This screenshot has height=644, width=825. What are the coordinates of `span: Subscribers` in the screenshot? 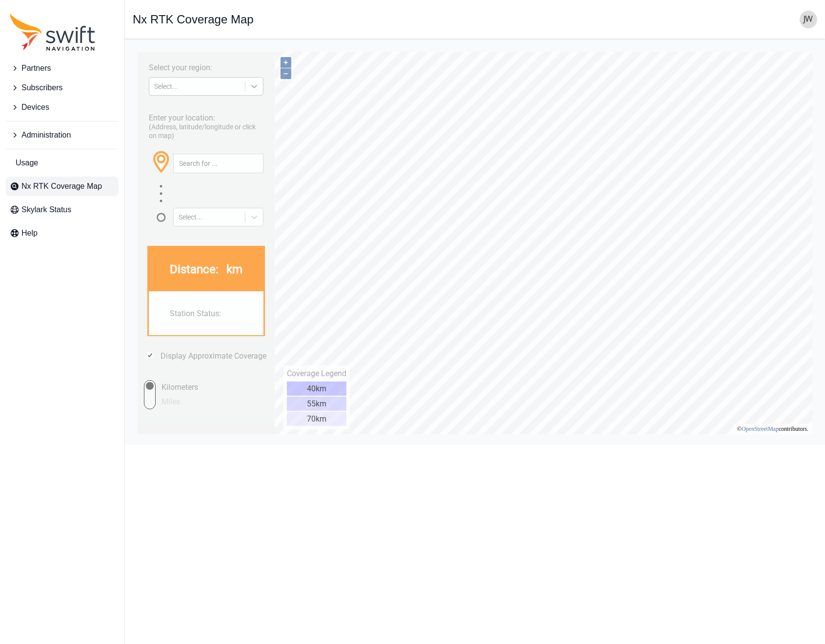 It's located at (42, 88).